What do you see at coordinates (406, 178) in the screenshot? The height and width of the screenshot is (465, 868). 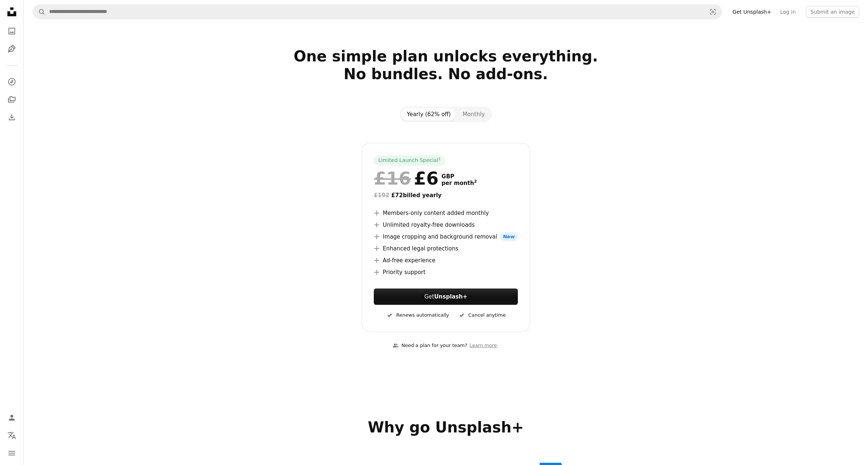 I see `div: £6` at bounding box center [406, 178].